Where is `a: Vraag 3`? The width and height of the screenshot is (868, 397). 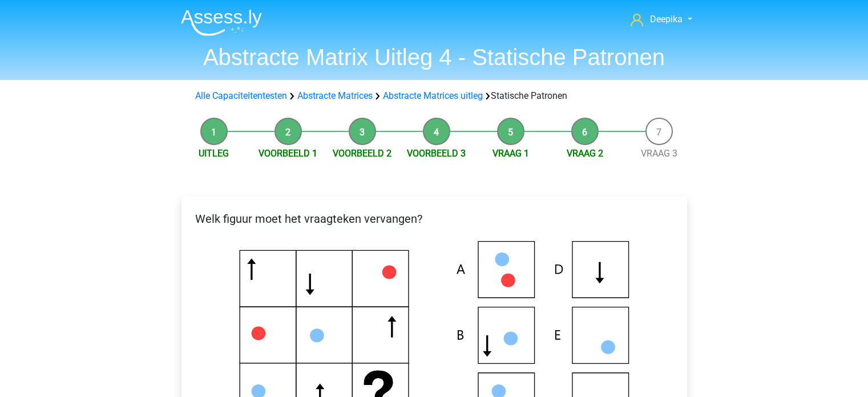 a: Vraag 3 is located at coordinates (659, 153).